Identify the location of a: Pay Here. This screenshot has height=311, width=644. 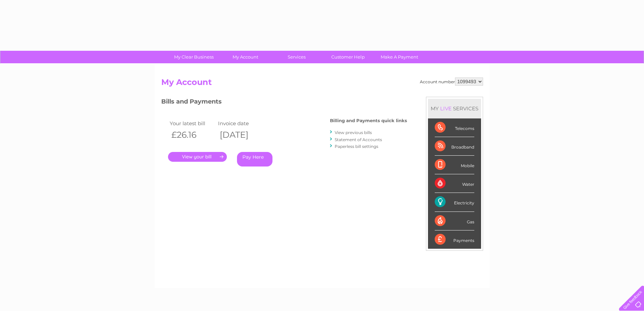
(255, 159).